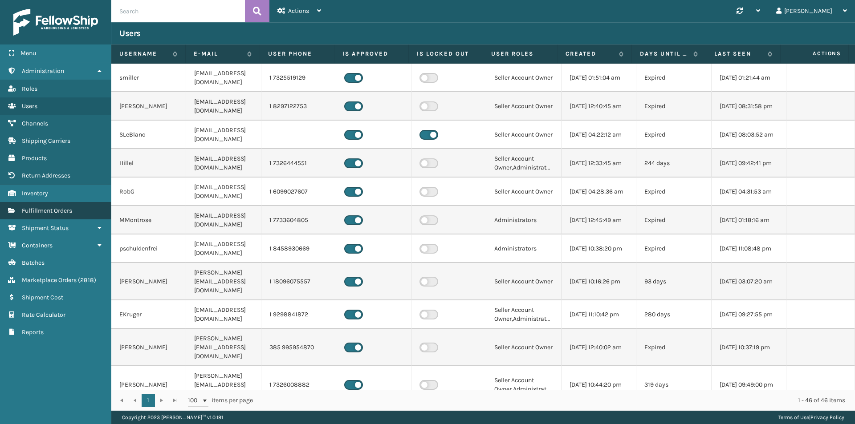  Describe the element at coordinates (674, 385) in the screenshot. I see `td: 319 days` at that location.